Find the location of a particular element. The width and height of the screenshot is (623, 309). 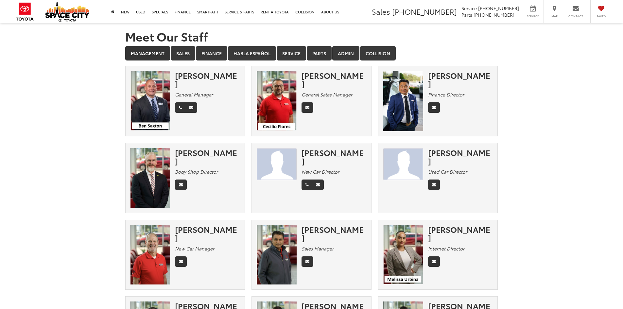

div: Department Tabs is located at coordinates (312, 54).